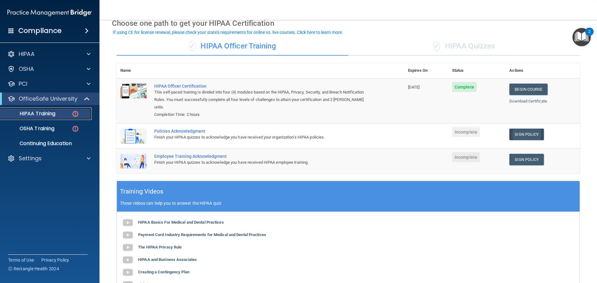 This screenshot has height=283, width=597. I want to click on a: PCI, so click(49, 84).